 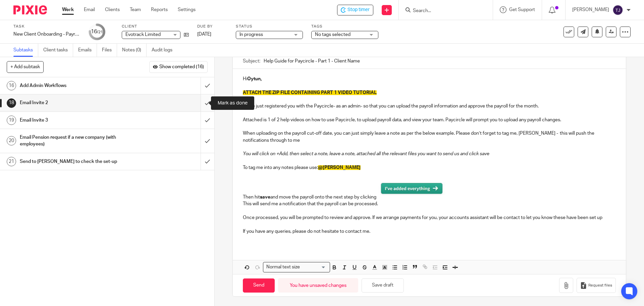 I want to click on h1: Add Admin Workflows, so click(x=78, y=86).